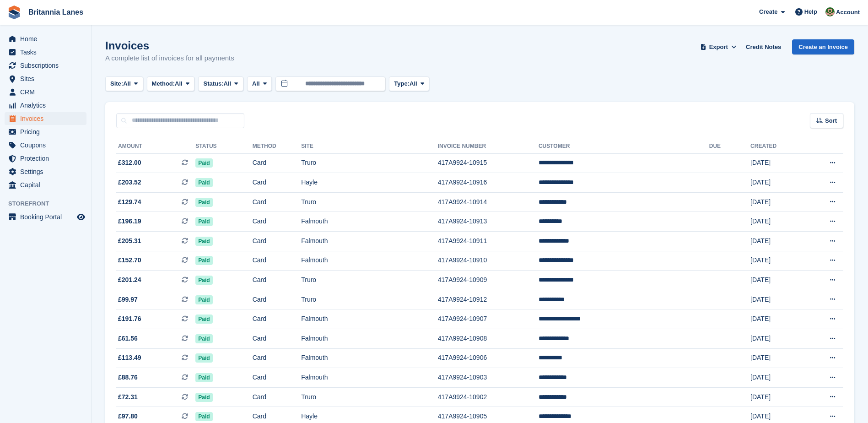  What do you see at coordinates (124, 84) in the screenshot?
I see `button: Site: All` at bounding box center [124, 84].